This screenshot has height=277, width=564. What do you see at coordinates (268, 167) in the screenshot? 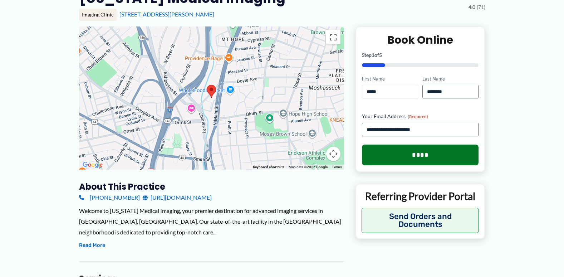
I see `button: Keyboard shortcuts` at bounding box center [268, 167].